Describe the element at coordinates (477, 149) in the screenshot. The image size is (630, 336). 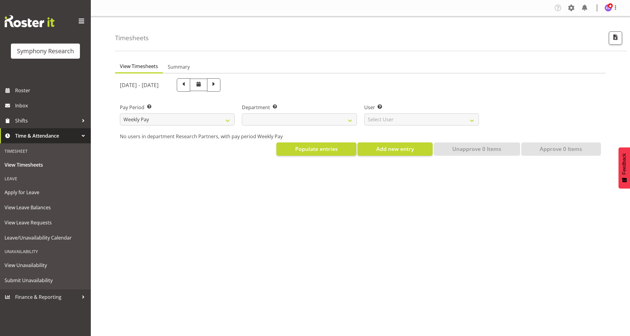
I see `span: Unapprove 0 Items` at that location.